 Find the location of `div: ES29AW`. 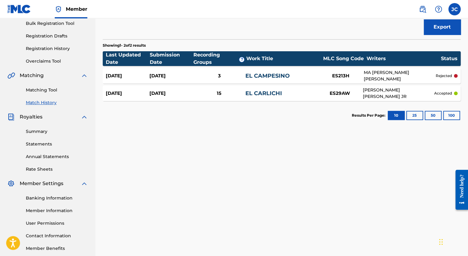

div: ES29AW is located at coordinates (340, 93).